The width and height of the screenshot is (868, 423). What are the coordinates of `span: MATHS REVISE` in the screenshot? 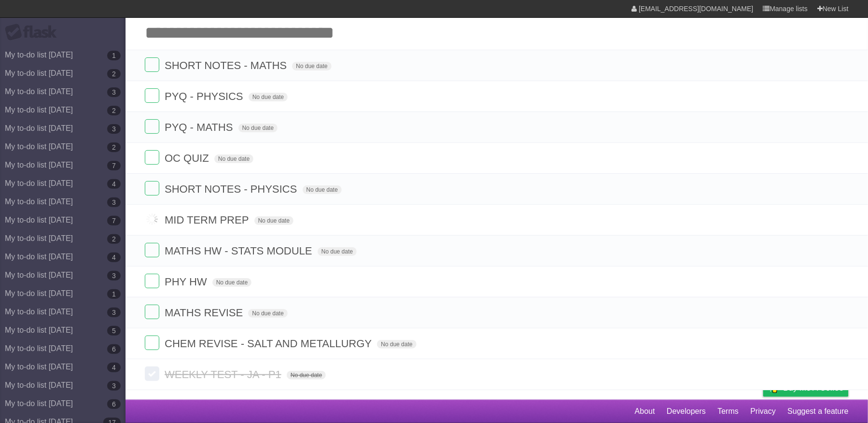 It's located at (205, 313).